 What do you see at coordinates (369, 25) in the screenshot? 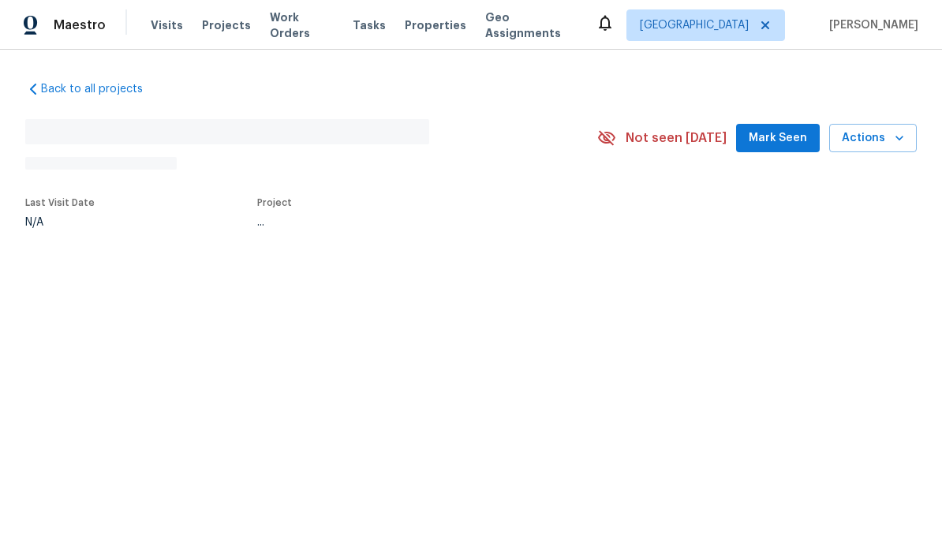
I see `span: Tasks` at bounding box center [369, 25].